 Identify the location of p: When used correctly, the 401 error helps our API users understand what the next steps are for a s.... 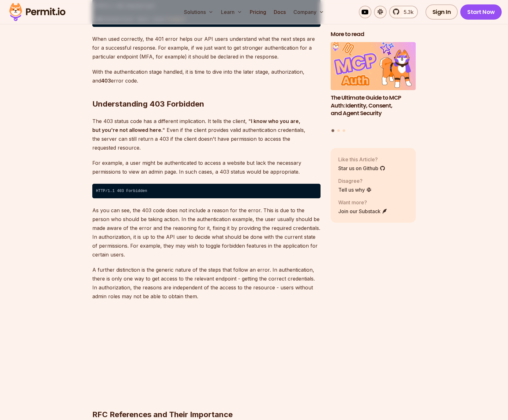
(206, 48).